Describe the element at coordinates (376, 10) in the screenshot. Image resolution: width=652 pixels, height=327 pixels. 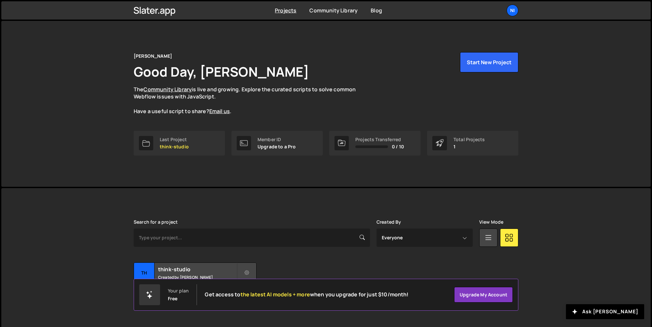
I see `a: Blog` at that location.